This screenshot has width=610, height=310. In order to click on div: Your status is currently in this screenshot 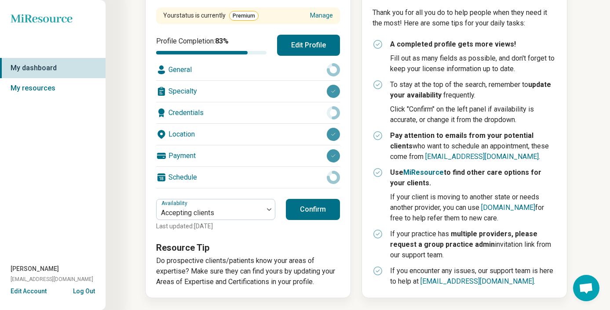, I will do `click(211, 16)`.